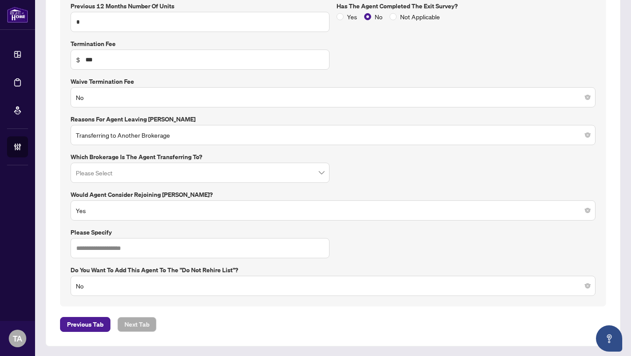  What do you see at coordinates (18, 338) in the screenshot?
I see `span: TA` at bounding box center [18, 338].